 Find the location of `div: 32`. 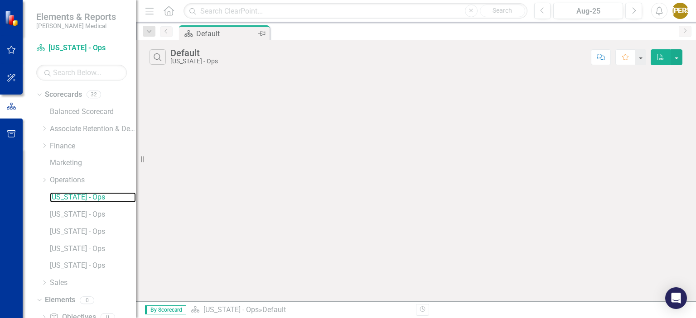

div: 32 is located at coordinates (94, 95).